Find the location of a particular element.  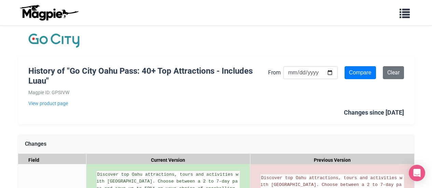

input: Compare is located at coordinates (360, 73).